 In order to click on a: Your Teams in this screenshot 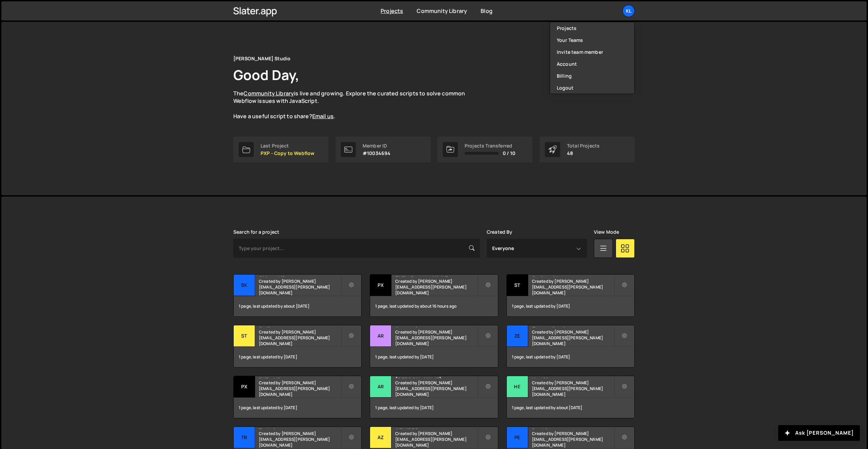, I will do `click(592, 40)`.